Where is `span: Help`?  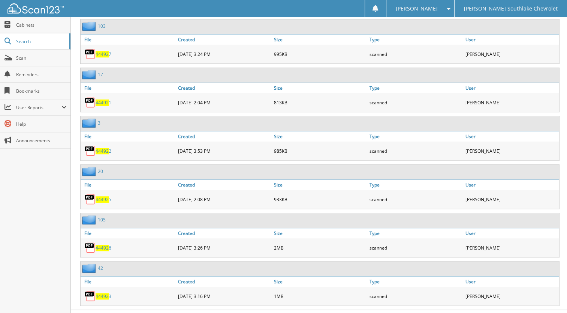 span: Help is located at coordinates (41, 124).